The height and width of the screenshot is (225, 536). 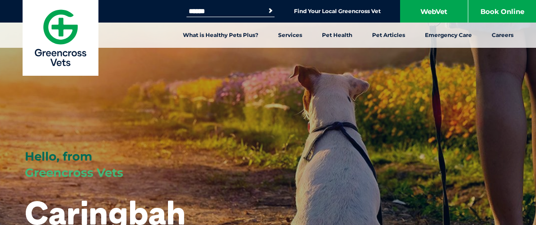 What do you see at coordinates (448, 35) in the screenshot?
I see `a: Emergency Care` at bounding box center [448, 35].